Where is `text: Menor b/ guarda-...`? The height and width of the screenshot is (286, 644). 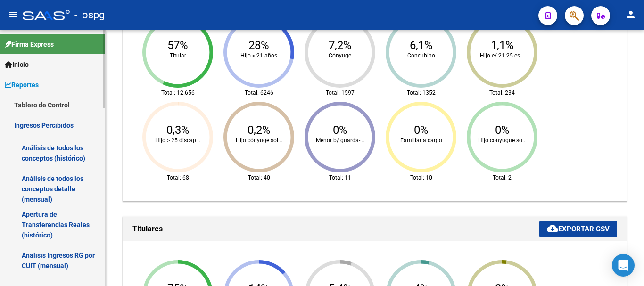
text: Menor b/ guarda-... is located at coordinates (340, 140).